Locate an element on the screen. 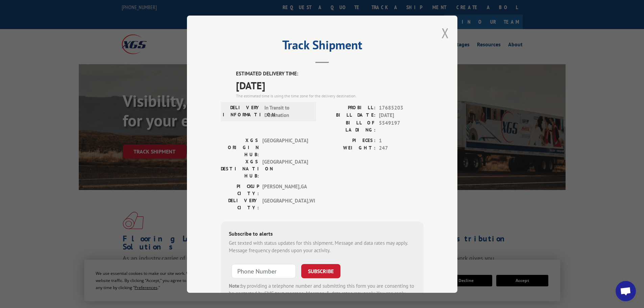 This screenshot has height=308, width=644. strong: Note: is located at coordinates (234, 285).